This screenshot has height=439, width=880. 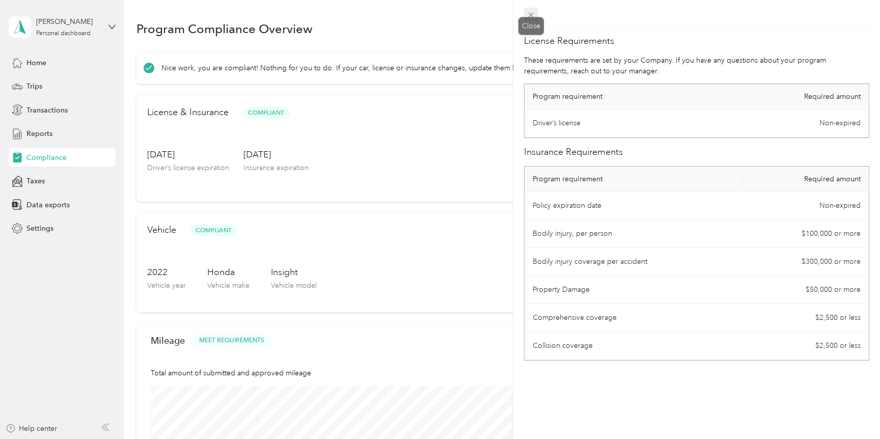 I want to click on td: Policy expiration date, so click(x=634, y=206).